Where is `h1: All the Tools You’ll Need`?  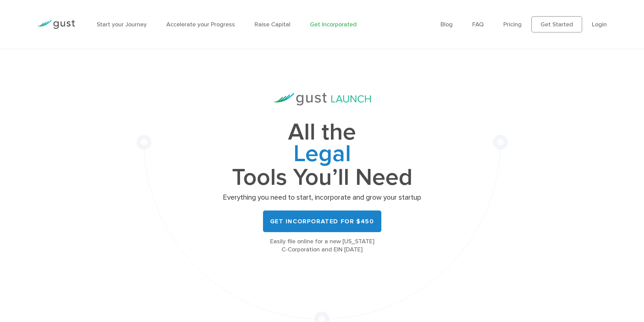 h1: All the Tools You’ll Need is located at coordinates (322, 155).